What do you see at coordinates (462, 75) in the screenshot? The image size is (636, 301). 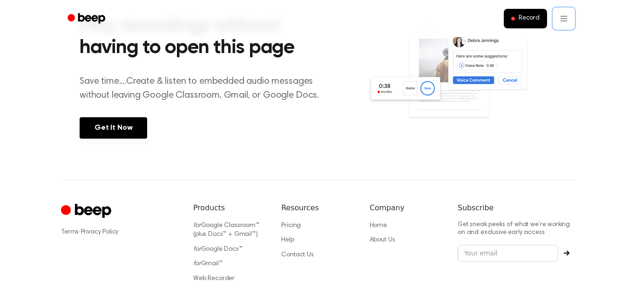 I see `img: Voice Comments on Docs and Recording Widget` at bounding box center [462, 75].